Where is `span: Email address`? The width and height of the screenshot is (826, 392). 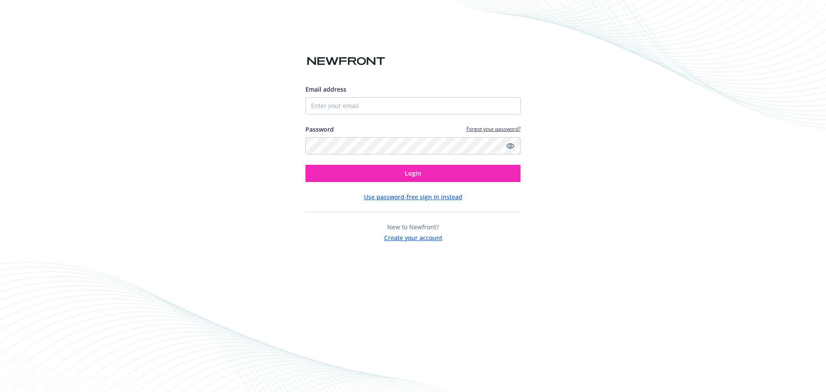
span: Email address is located at coordinates (326, 89).